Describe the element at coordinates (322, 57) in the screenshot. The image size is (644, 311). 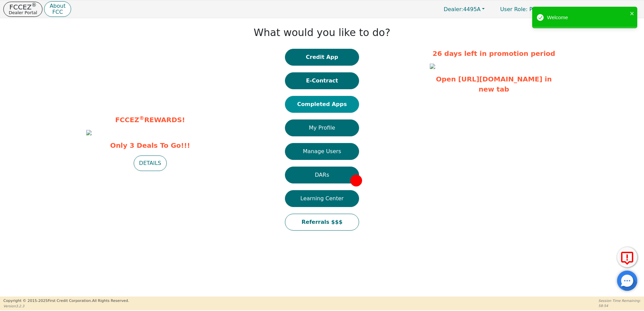
I see `button: Credit App` at that location.